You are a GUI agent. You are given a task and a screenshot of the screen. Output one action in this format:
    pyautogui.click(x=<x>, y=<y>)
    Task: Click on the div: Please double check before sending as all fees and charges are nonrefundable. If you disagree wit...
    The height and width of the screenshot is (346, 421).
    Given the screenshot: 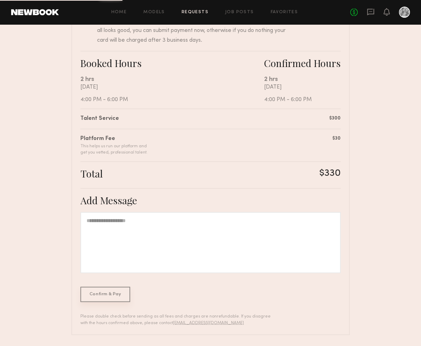 What is the action you would take?
    pyautogui.click(x=178, y=320)
    